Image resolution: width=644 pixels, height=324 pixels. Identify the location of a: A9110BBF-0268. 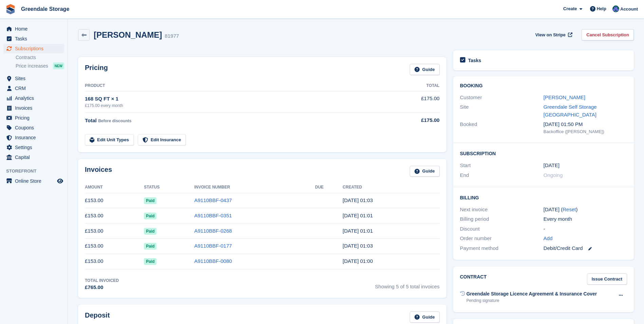
(212, 231).